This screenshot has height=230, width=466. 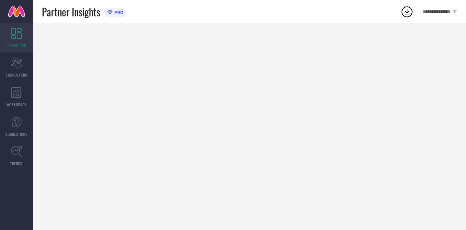 What do you see at coordinates (16, 134) in the screenshot?
I see `span: SUGGESTIONS` at bounding box center [16, 134].